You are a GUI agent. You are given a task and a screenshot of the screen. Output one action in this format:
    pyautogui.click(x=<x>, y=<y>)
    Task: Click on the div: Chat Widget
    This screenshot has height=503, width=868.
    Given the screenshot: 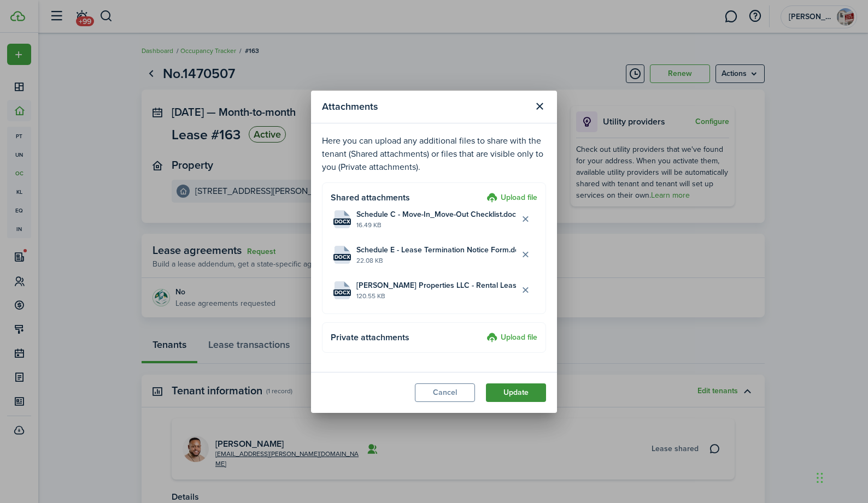 What is the action you would take?
    pyautogui.click(x=841, y=477)
    